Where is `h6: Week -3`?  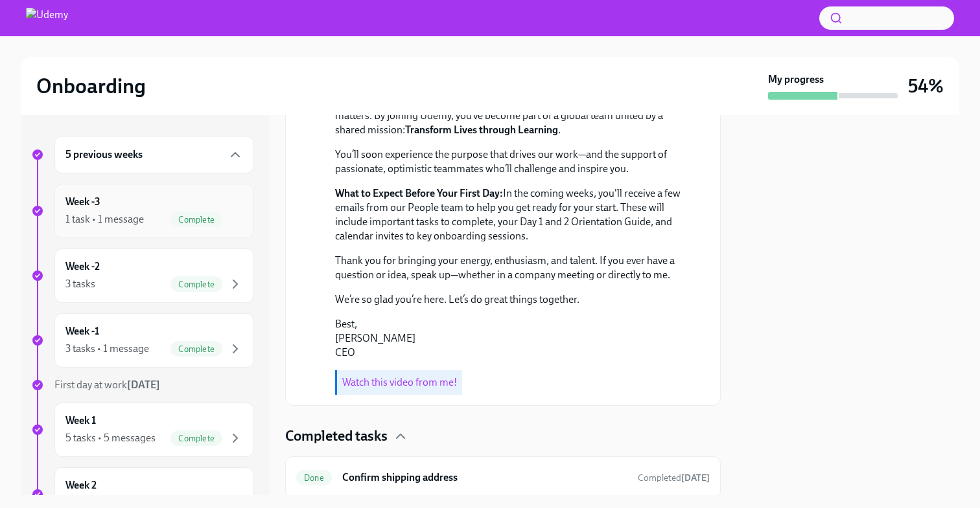
h6: Week -3 is located at coordinates (83, 202).